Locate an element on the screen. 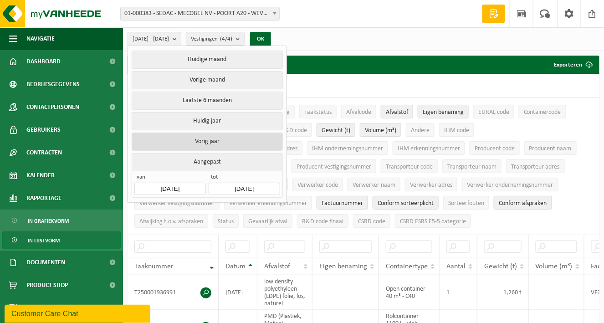 The width and height of the screenshot is (604, 323). button: Vorig jaar is located at coordinates (207, 142).